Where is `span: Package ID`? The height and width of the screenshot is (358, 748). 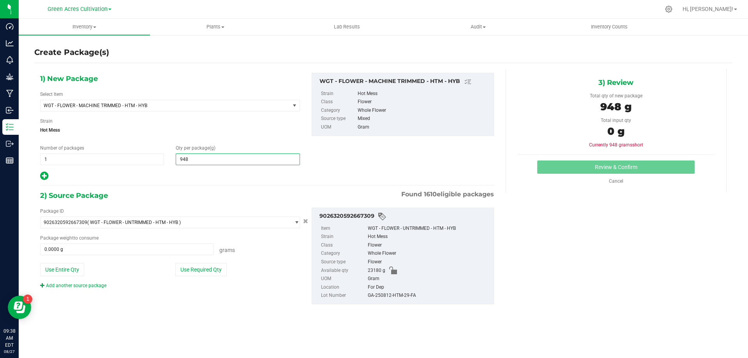 span: Package ID is located at coordinates (52, 211).